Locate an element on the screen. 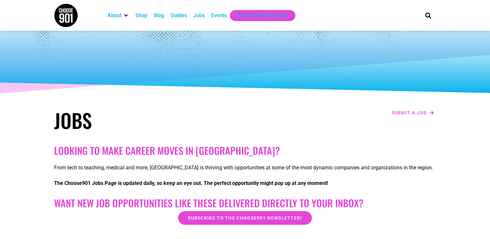 This screenshot has width=490, height=239. nav: Main nav is located at coordinates (259, 16).